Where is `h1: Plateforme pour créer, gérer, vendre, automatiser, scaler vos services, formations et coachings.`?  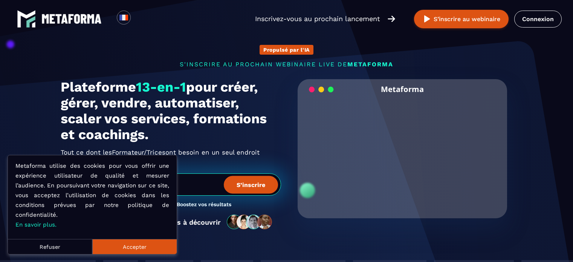 h1: Plateforme pour créer, gérer, vendre, automatiser, scaler vos services, formations et coachings. is located at coordinates (171, 111).